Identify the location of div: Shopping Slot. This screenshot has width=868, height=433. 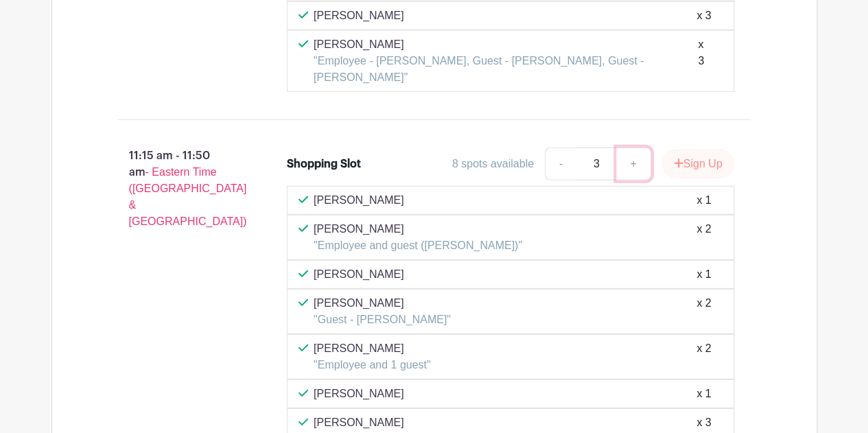
(324, 164).